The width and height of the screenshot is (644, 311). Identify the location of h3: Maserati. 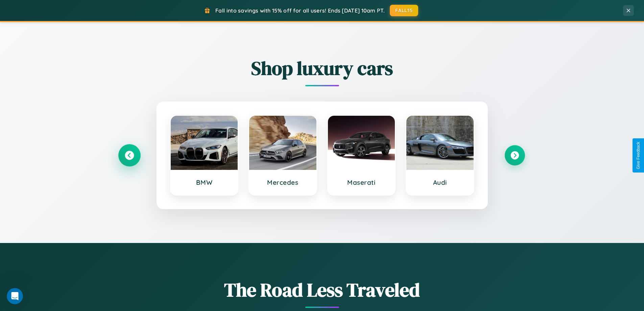
(361, 182).